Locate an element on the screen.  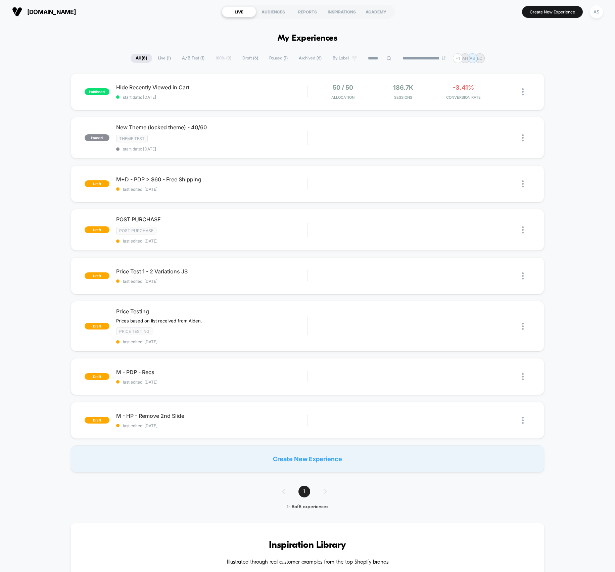
p: LC is located at coordinates (480, 58).